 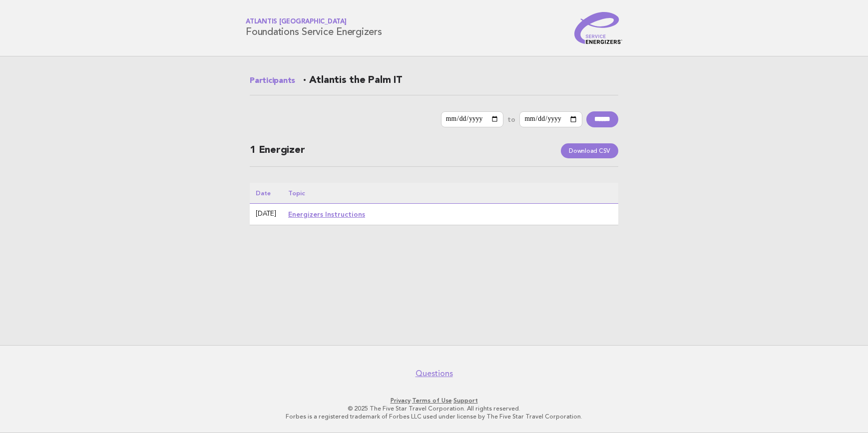 I want to click on a: Download CSV, so click(x=590, y=151).